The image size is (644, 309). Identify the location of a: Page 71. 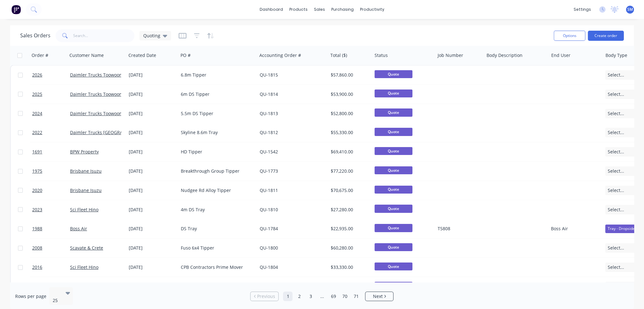
(356, 296).